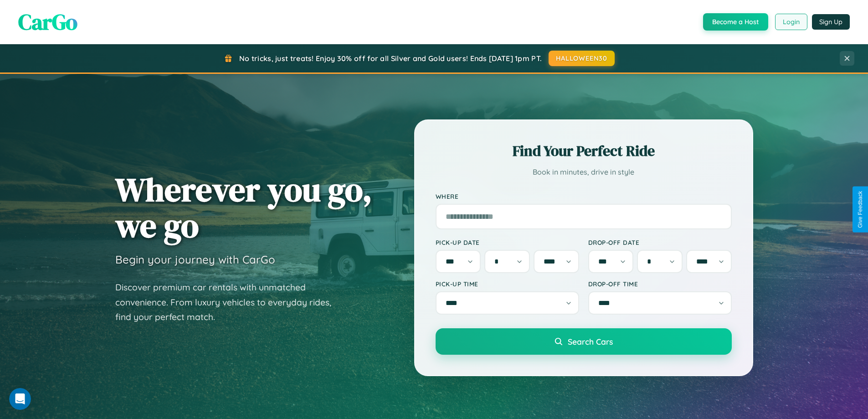 The width and height of the screenshot is (868, 419). Describe the element at coordinates (48, 22) in the screenshot. I see `span: CarGo` at that location.